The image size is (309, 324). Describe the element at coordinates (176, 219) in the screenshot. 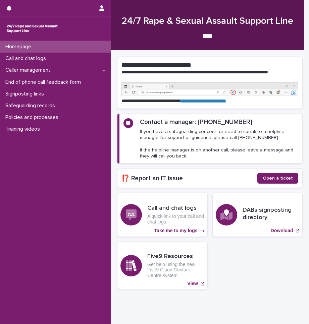

I see `p: A quick link to your call and chat logs` at that location.